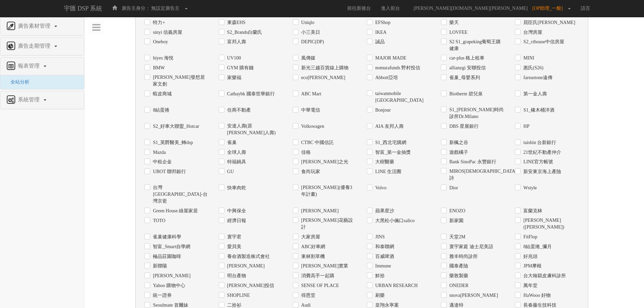 The width and height of the screenshot is (644, 308). Describe the element at coordinates (307, 58) in the screenshot. I see `label: 風傳媒` at that location.